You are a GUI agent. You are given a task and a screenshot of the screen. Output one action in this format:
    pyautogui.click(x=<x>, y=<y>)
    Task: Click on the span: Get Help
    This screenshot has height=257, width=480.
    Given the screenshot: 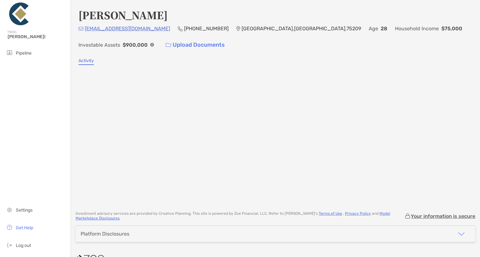 What is the action you would take?
    pyautogui.click(x=24, y=228)
    